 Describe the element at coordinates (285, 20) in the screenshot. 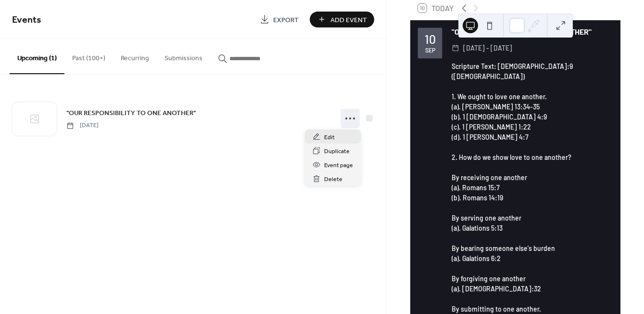

I see `span: Export` at that location.